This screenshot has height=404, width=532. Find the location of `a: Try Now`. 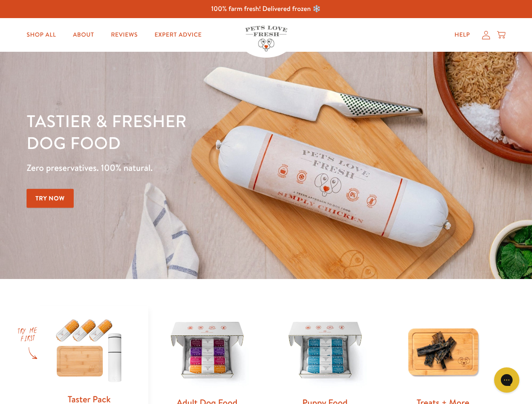

a: Try Now is located at coordinates (50, 198).